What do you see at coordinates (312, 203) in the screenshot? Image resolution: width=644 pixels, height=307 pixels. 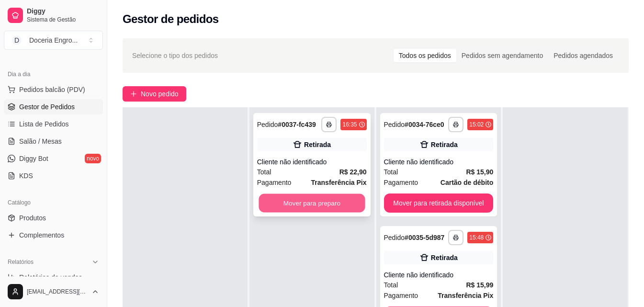 I see `button: Mover para preparo` at bounding box center [312, 203].